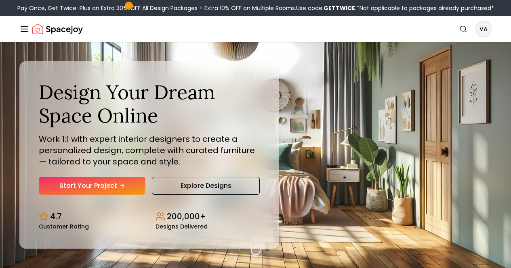  I want to click on a: Explore Designs, so click(206, 186).